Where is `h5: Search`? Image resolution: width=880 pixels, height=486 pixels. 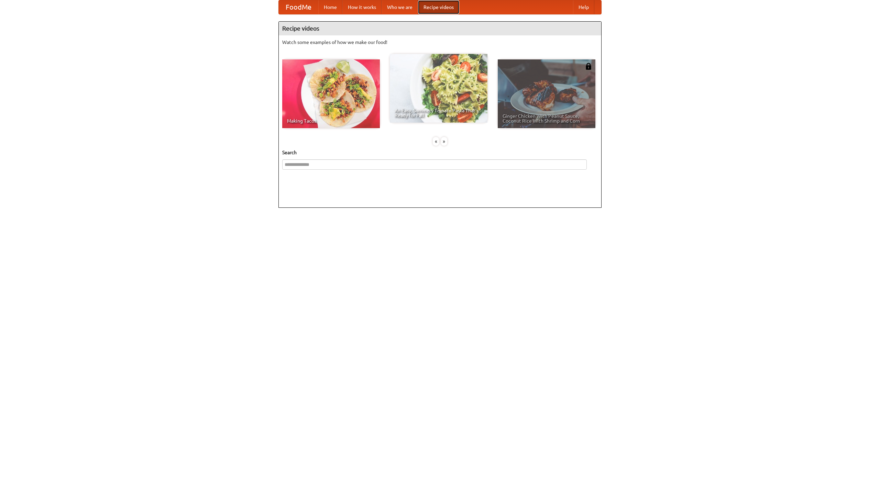
h5: Search is located at coordinates (440, 153).